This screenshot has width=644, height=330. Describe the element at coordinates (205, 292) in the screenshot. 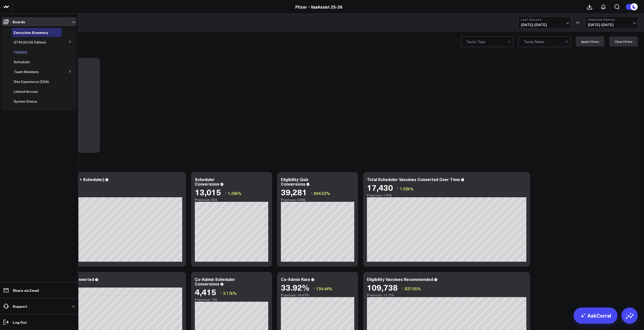

I see `div: 4,415` at that location.